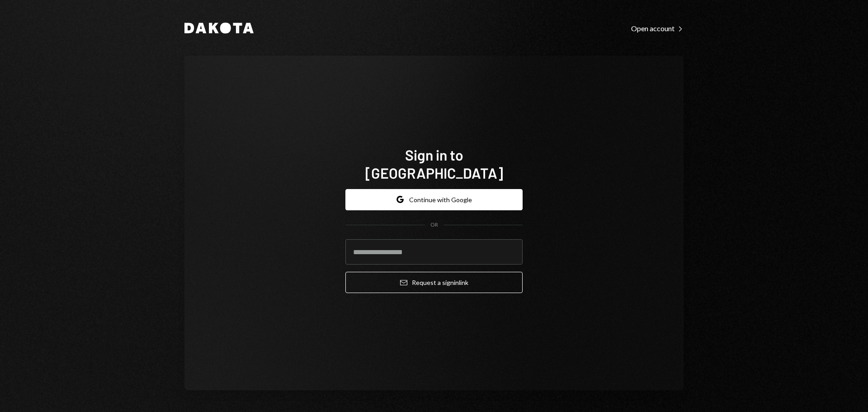 This screenshot has height=412, width=868. I want to click on div: Open account, so click(657, 28).